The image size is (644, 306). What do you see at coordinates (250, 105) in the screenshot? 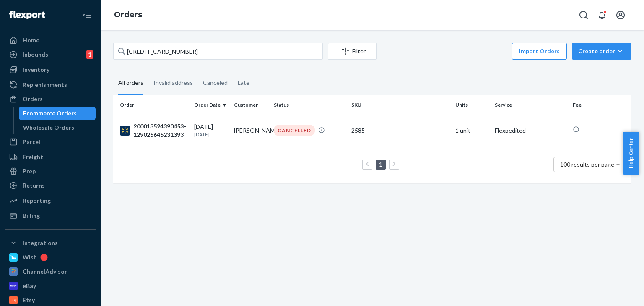
I see `div: Customer` at bounding box center [250, 105].